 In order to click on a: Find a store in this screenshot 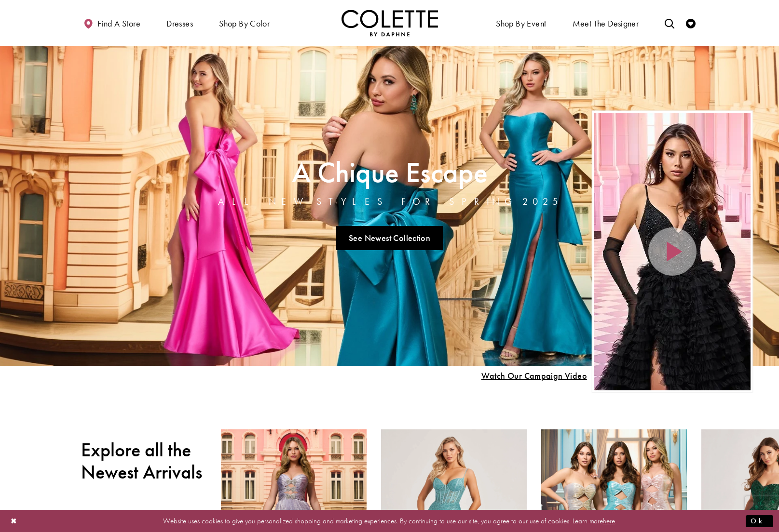, I will do `click(112, 22)`.